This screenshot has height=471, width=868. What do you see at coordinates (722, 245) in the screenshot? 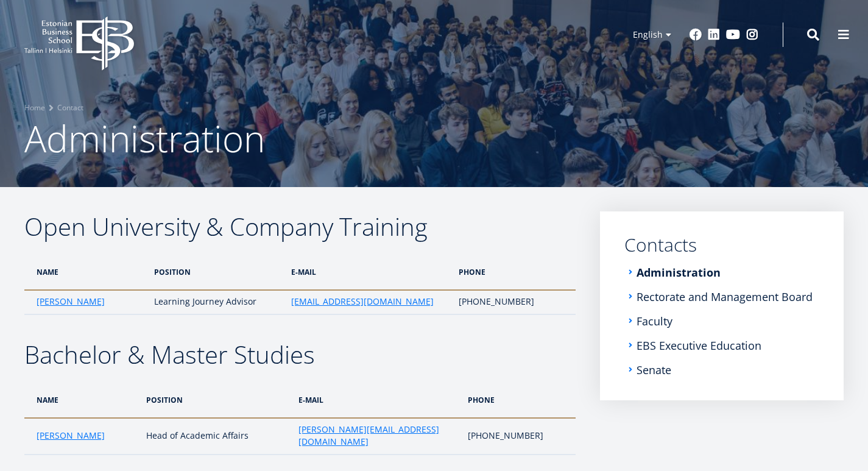
I see `a: Contacts` at bounding box center [722, 245].